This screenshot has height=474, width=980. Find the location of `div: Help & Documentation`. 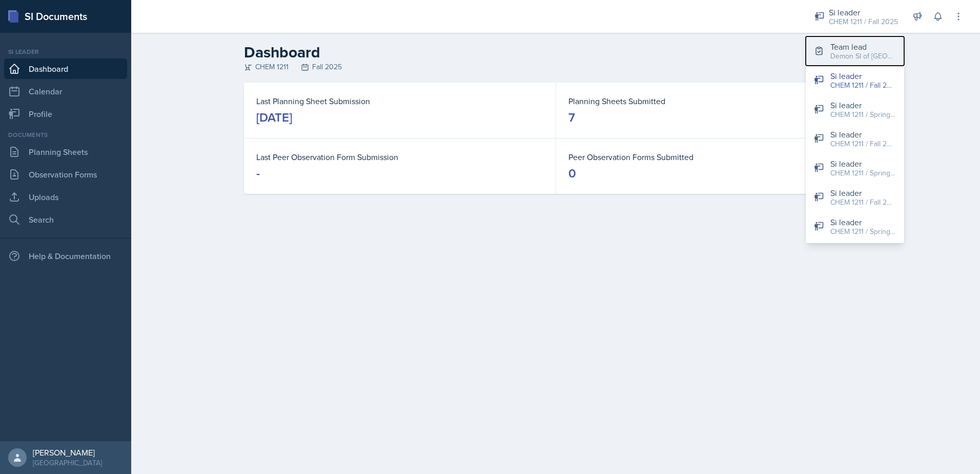

div: Help & Documentation is located at coordinates (65, 256).